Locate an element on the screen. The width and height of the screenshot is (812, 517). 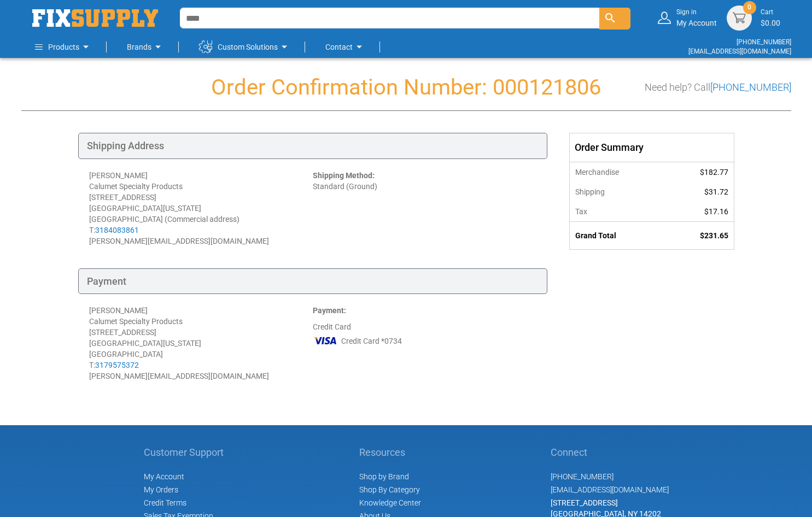
div: Standard (Ground) is located at coordinates (424, 208).